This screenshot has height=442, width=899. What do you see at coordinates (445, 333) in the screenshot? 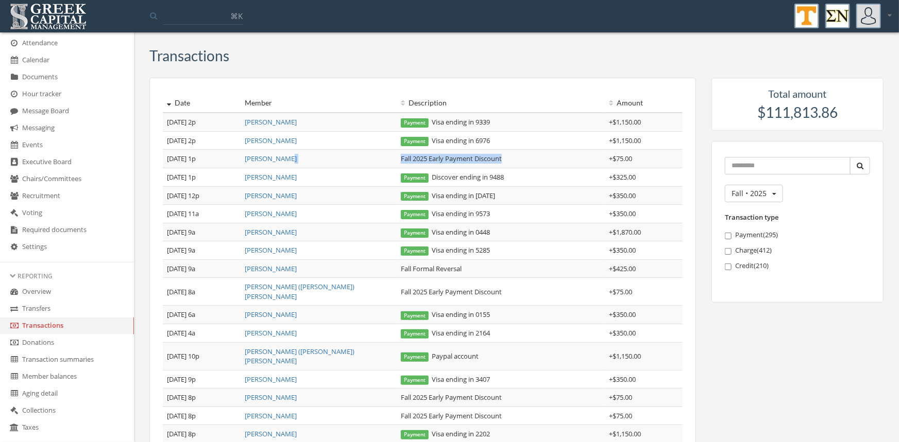
I see `span: Visa ending in 2164` at bounding box center [445, 333].